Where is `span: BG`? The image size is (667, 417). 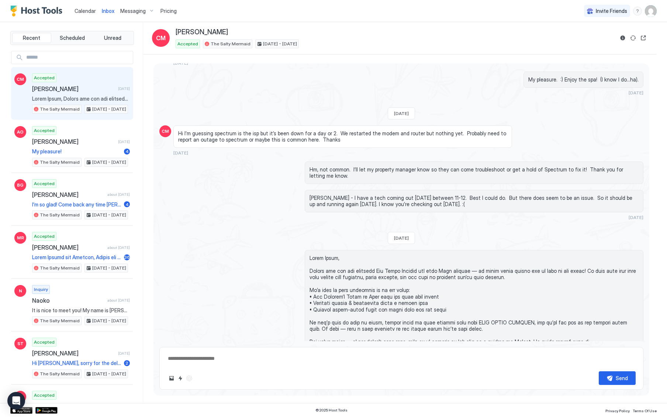 span: BG is located at coordinates (20, 185).